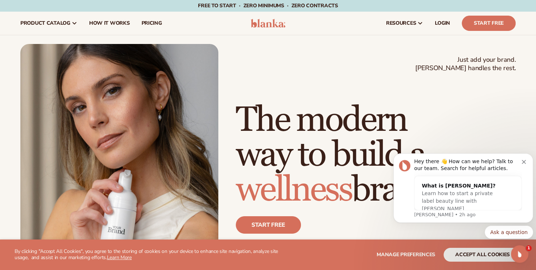 This screenshot has height=270, width=536. I want to click on span: resources, so click(401, 23).